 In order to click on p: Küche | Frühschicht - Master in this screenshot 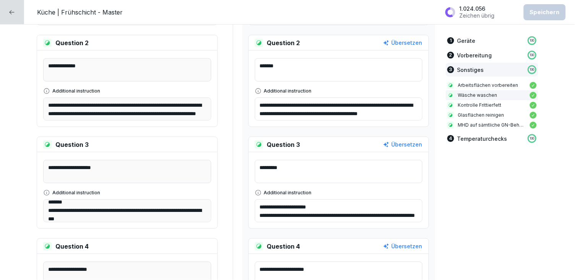, I will do `click(80, 12)`.